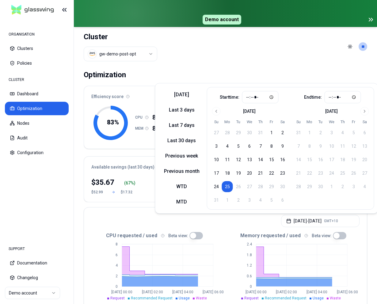  I want to click on button: 15, so click(272, 160).